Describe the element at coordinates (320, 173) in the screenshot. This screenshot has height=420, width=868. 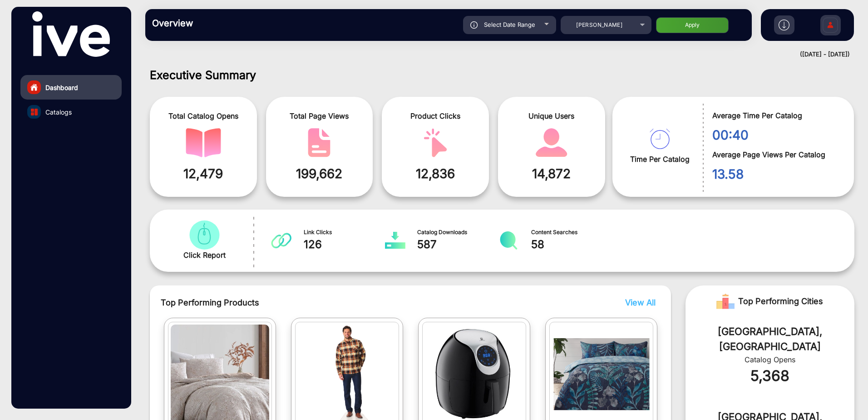
I see `span: 199,662` at that location.